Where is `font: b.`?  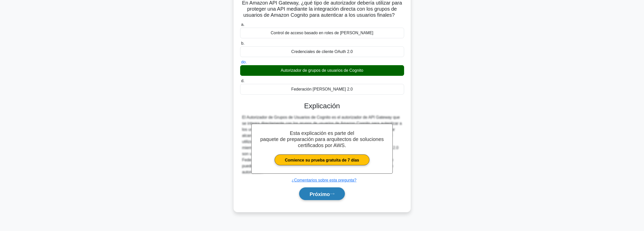
font: b. is located at coordinates (243, 43).